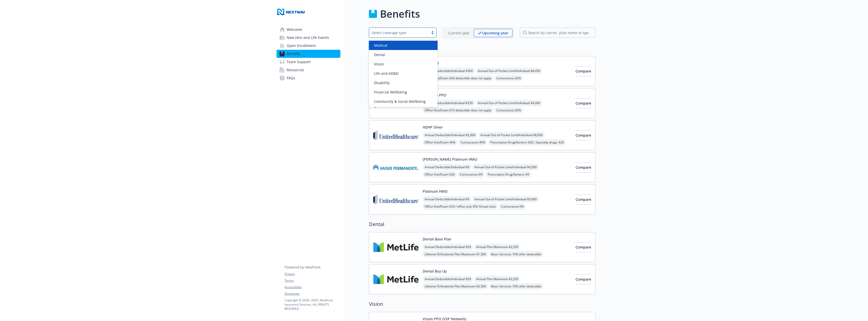  What do you see at coordinates (435, 191) in the screenshot?
I see `button: Platinum HMO` at bounding box center [435, 191].